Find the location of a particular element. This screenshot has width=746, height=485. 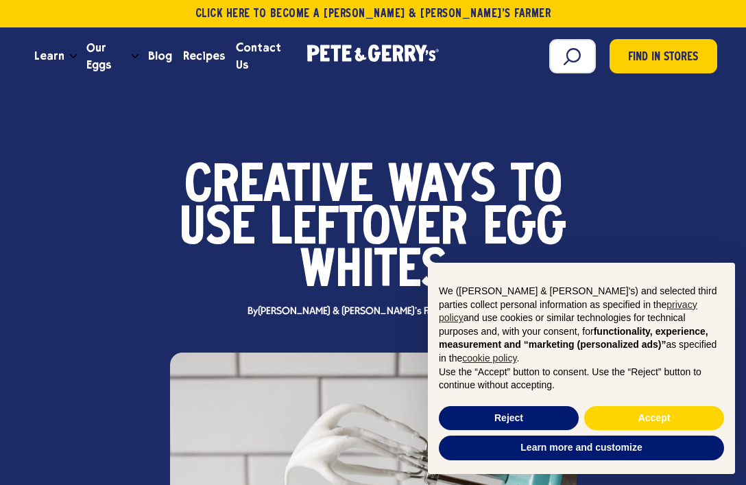

button: Open the dropdown menu for Our Eggs is located at coordinates (135, 56).